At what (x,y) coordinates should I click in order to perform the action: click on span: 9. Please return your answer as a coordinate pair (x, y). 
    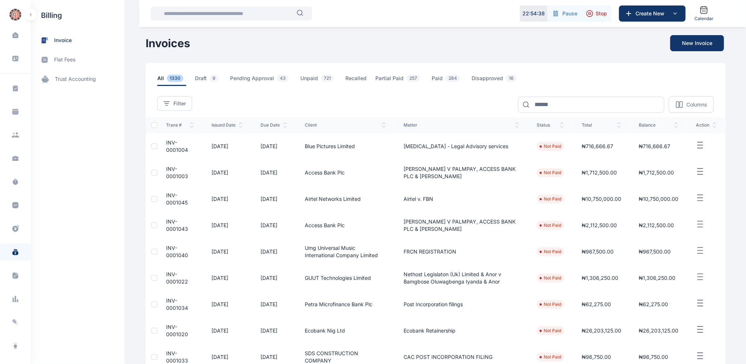
    Looking at the image, I should click on (214, 78).